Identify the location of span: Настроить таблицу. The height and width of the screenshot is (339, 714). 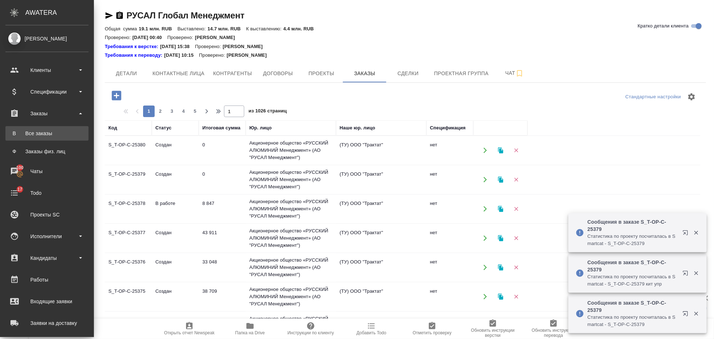
(692, 97).